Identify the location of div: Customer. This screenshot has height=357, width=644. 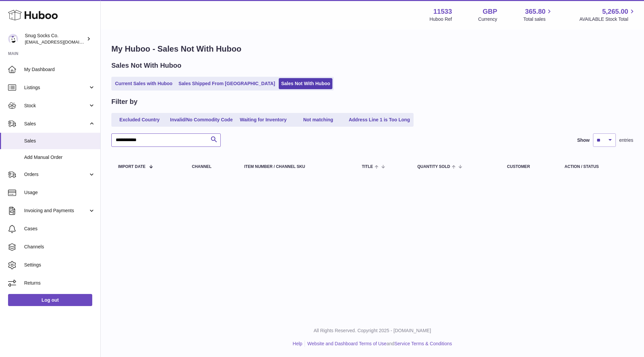
(529, 167).